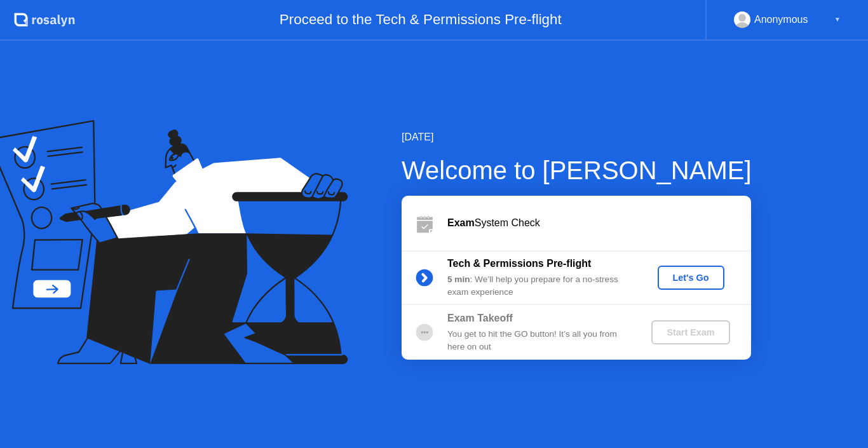  What do you see at coordinates (691, 278) in the screenshot?
I see `div: Let's Go` at bounding box center [691, 278].